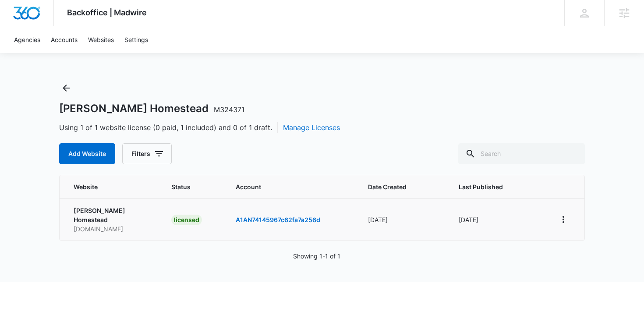 The image size is (644, 336). What do you see at coordinates (106, 187) in the screenshot?
I see `span: Website` at bounding box center [106, 187].